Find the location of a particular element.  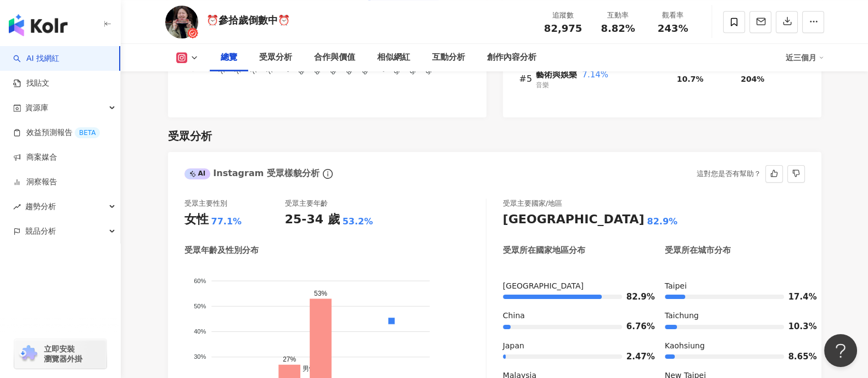

div: 合作與價值 is located at coordinates (335, 57).